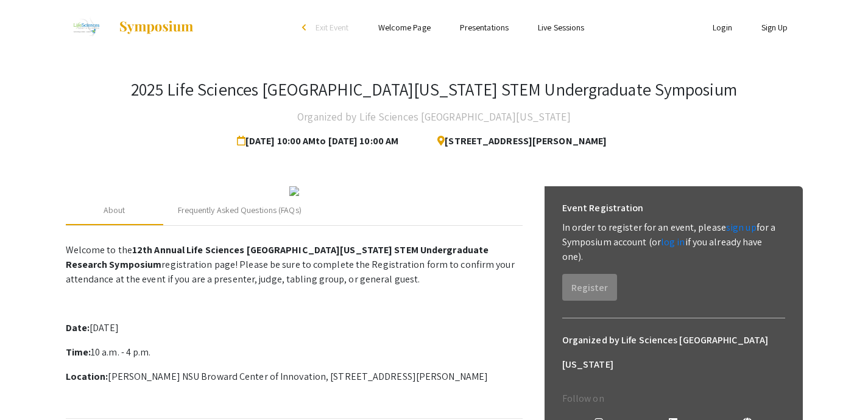 The width and height of the screenshot is (868, 420). I want to click on div: About, so click(115, 210).